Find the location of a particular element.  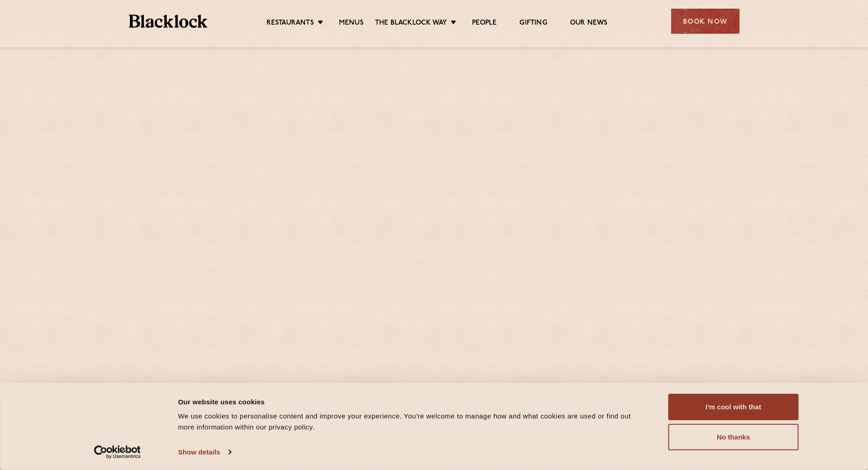

a: Restaurants is located at coordinates (290, 24).